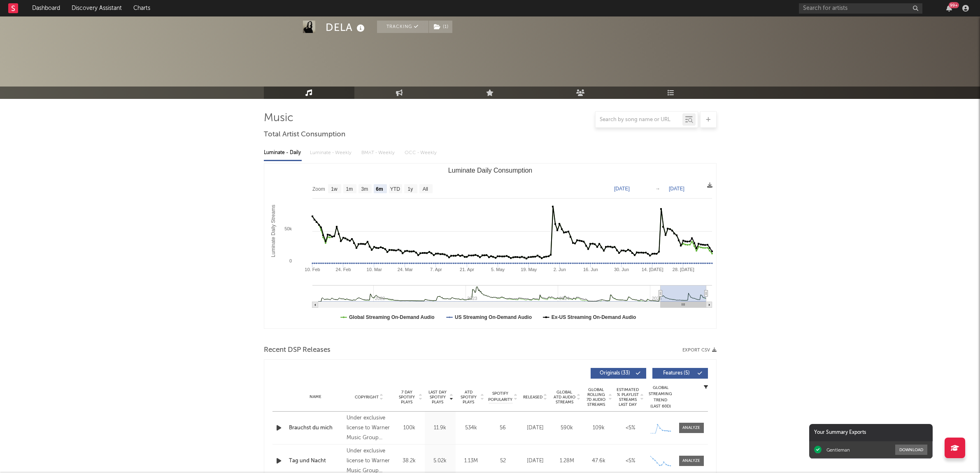 The image size is (980, 473). What do you see at coordinates (699, 350) in the screenshot?
I see `button: Export CSV` at bounding box center [699, 350].